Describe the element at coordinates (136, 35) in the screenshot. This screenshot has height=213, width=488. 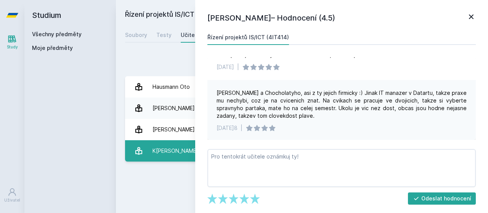
I see `a: Soubory` at that location.